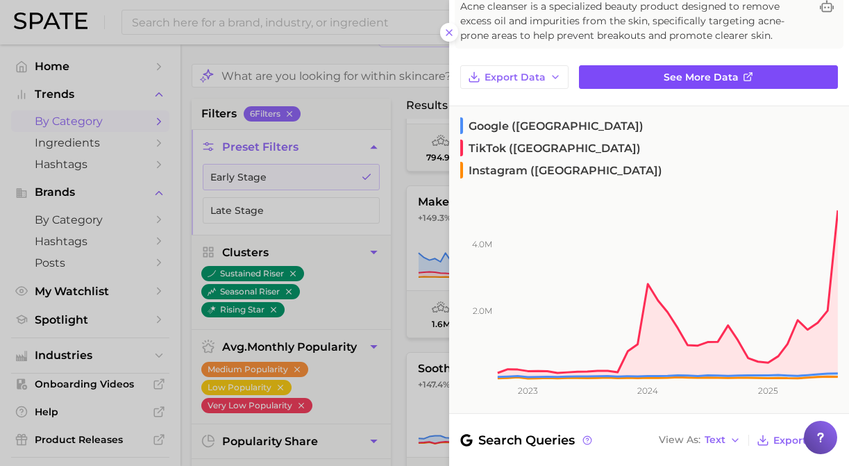  Describe the element at coordinates (700, 440) in the screenshot. I see `button: View AsText` at that location.